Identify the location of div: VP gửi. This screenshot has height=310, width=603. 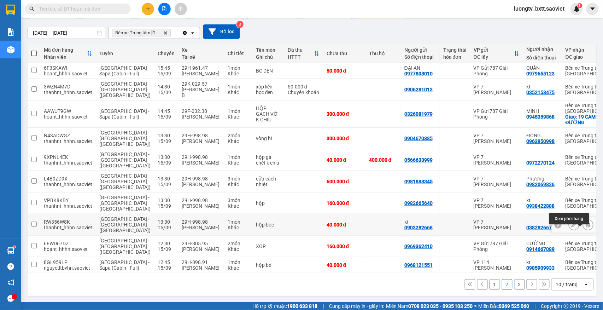
(494, 50).